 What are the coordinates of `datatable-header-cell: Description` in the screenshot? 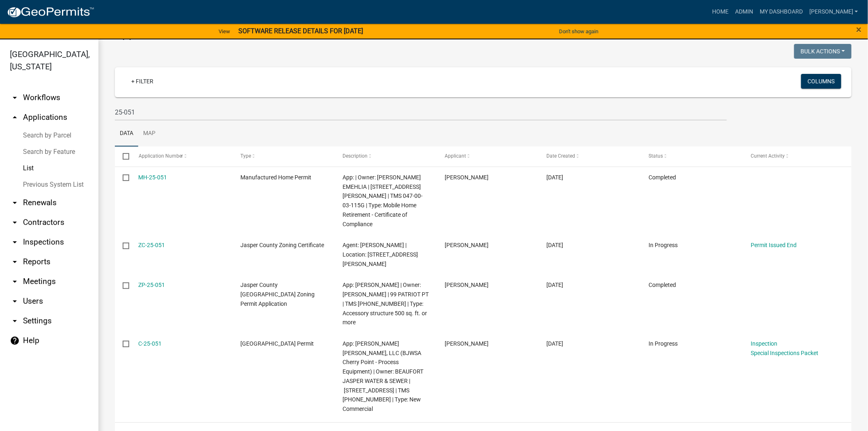 It's located at (386, 157).